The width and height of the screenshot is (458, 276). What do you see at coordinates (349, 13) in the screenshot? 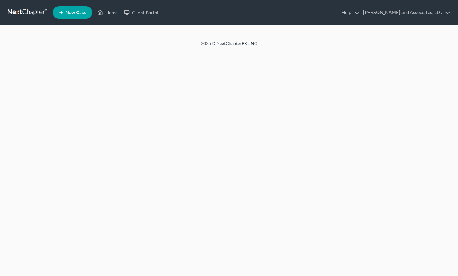
I see `a: Help` at bounding box center [349, 13].